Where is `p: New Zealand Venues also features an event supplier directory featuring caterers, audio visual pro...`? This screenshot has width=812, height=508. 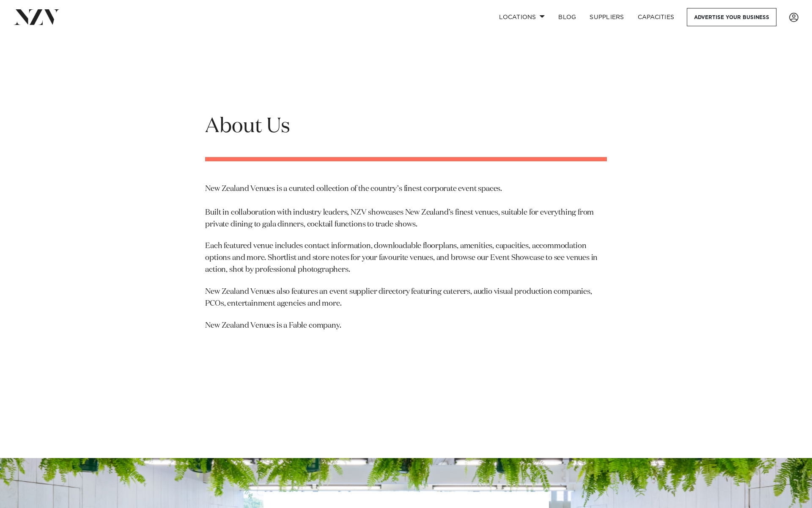
p: New Zealand Venues also features an event supplier directory featuring caterers, audio visual pro... is located at coordinates (405, 298).